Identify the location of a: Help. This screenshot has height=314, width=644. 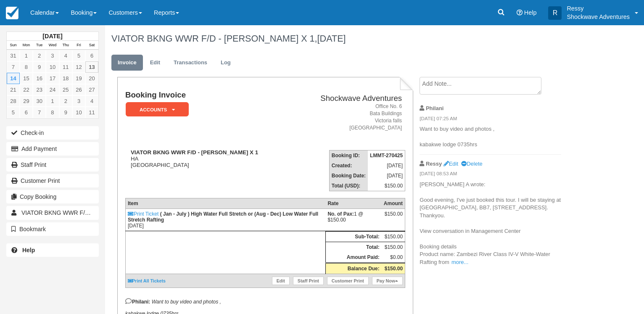
(53, 250).